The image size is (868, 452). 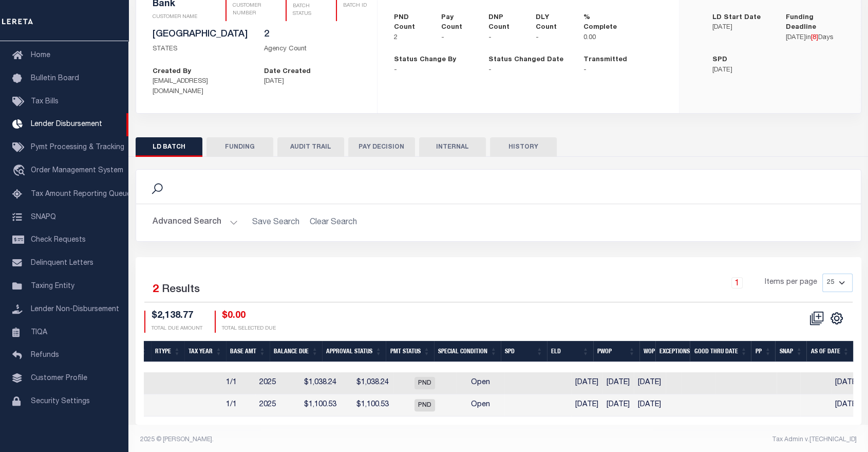 What do you see at coordinates (55, 78) in the screenshot?
I see `span: Bulletin Board` at bounding box center [55, 78].